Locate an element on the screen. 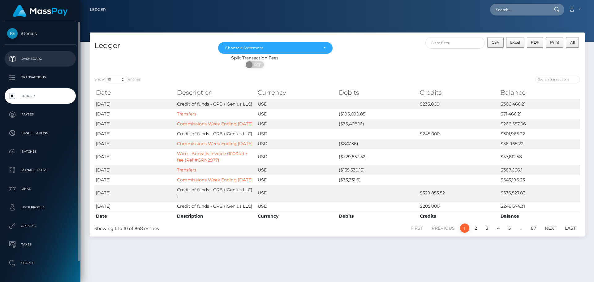 This screenshot has width=594, height=282. p: Dashboard is located at coordinates (40, 59).